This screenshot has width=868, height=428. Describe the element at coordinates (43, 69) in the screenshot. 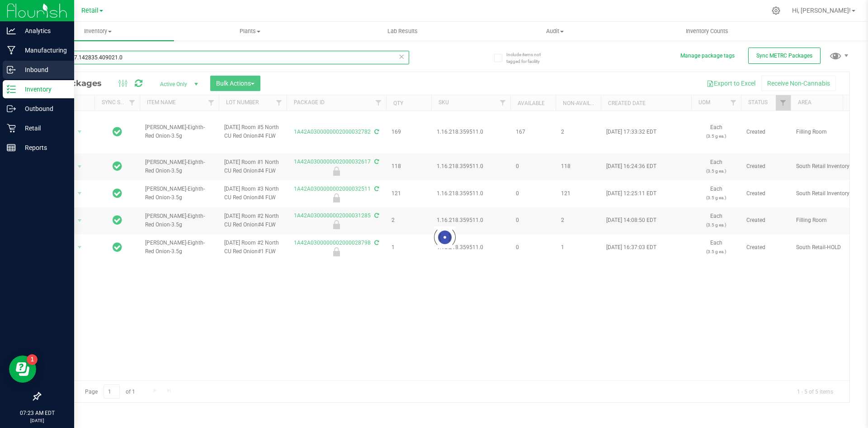

I see `p: Inbound` at that location.